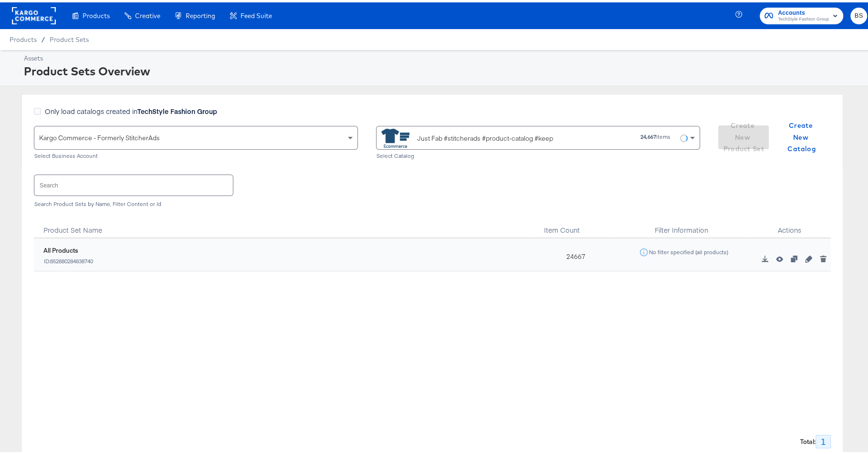  I want to click on span: Creative, so click(148, 14).